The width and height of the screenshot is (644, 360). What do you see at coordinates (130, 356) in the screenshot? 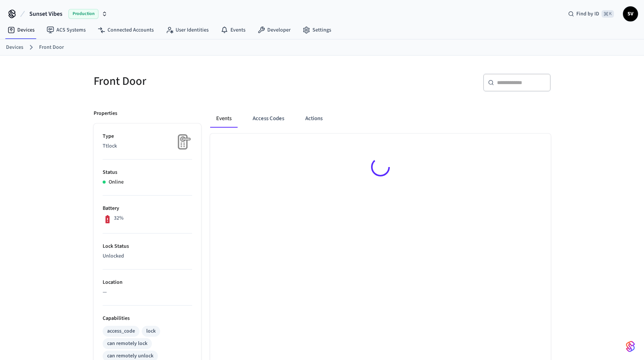
I see `div: can remotely unlock` at bounding box center [130, 356].